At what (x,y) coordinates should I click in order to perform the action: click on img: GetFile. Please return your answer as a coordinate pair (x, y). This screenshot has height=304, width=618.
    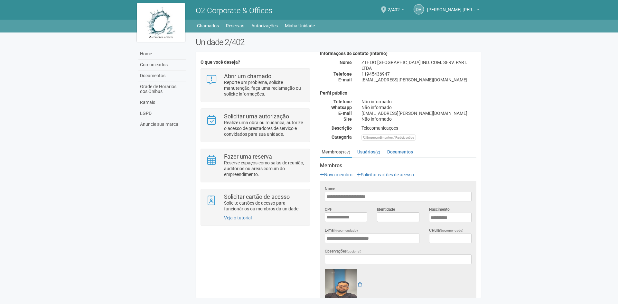
    Looking at the image, I should click on (341, 285).